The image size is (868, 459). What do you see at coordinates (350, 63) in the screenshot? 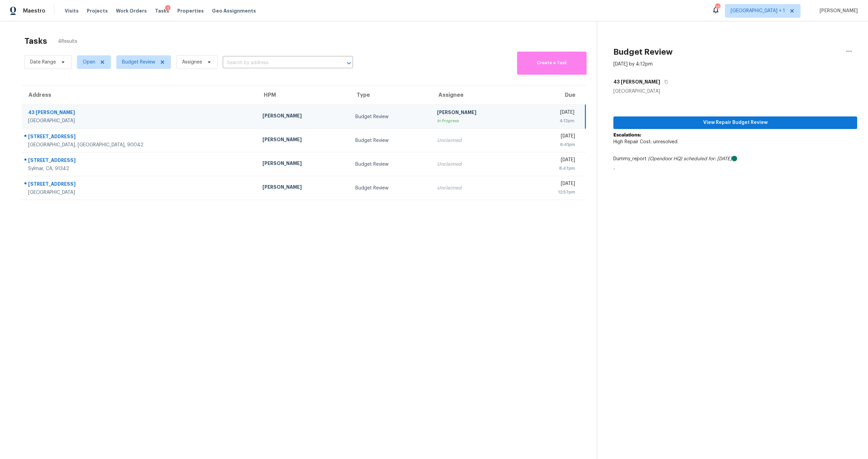
I see `button: Open` at bounding box center [350, 63].